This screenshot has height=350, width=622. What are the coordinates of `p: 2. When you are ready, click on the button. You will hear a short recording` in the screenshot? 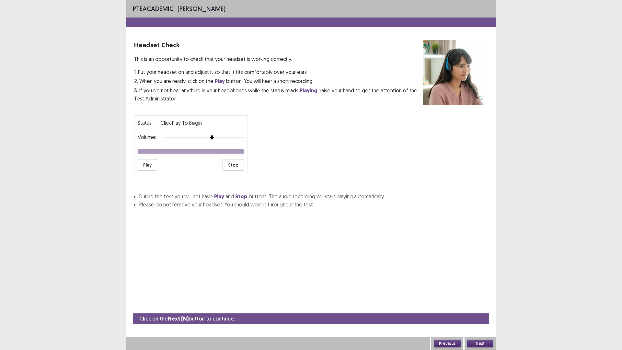 It's located at (279, 81).